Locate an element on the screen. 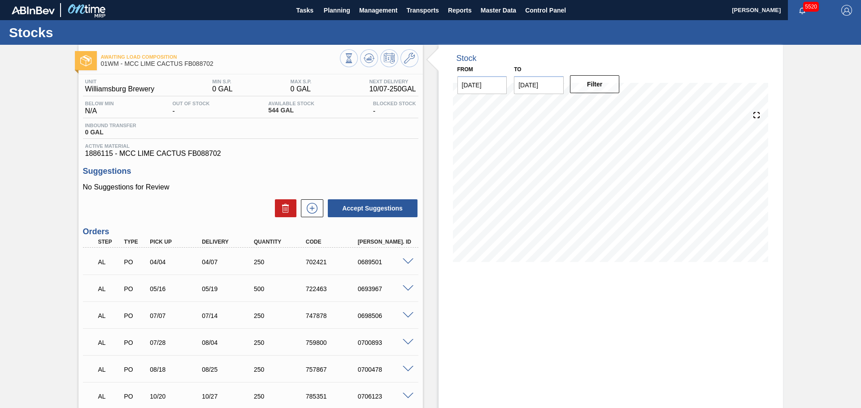 This screenshot has width=861, height=408. div: Delete Suggestions is located at coordinates (283, 208).